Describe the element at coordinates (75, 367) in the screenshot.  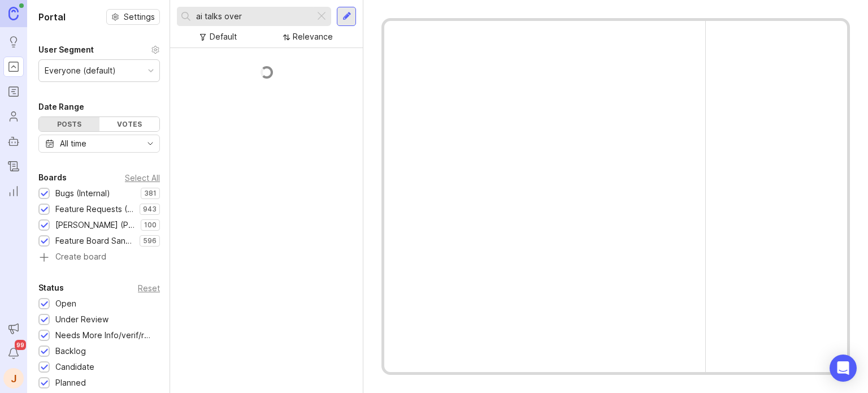
I see `div: Candidate` at that location.